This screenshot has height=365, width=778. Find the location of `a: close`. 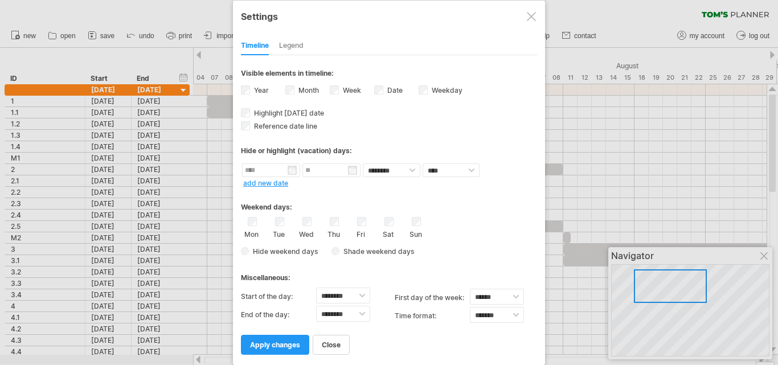

a: close is located at coordinates (331, 345).